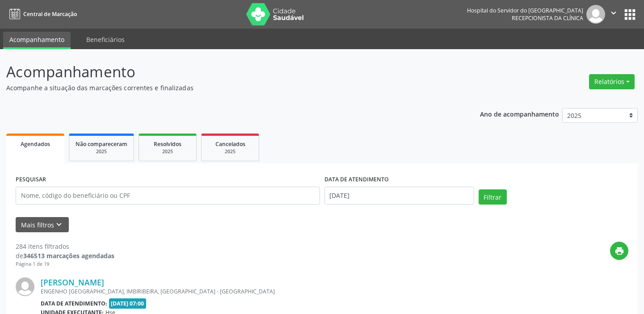 The height and width of the screenshot is (314, 644). I want to click on p: Acompanhe a situação das marcações correntes e finalizadas, so click(227, 88).